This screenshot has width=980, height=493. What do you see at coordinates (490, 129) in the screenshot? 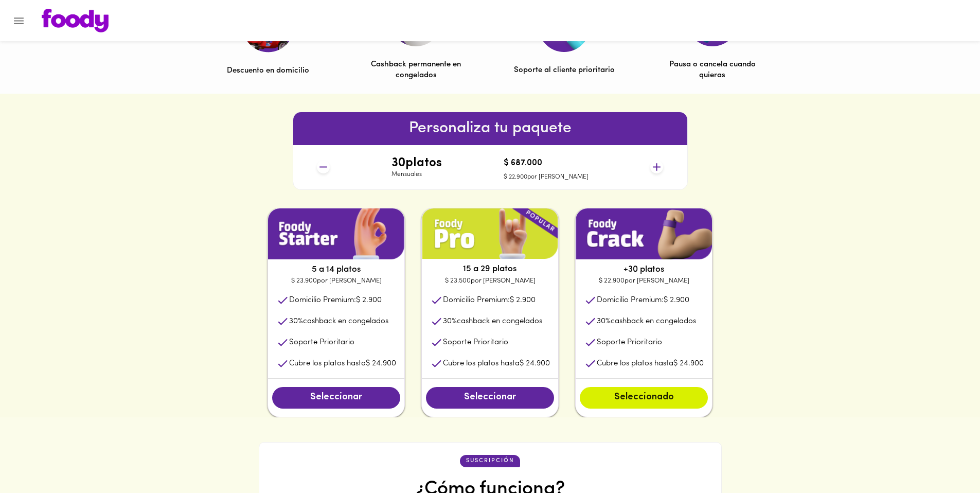
I see `h6: Personaliza tu paquete` at bounding box center [490, 129].